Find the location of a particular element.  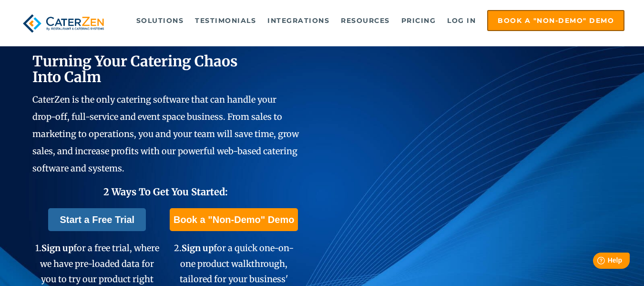

div: Navigation Menu is located at coordinates (374, 21).